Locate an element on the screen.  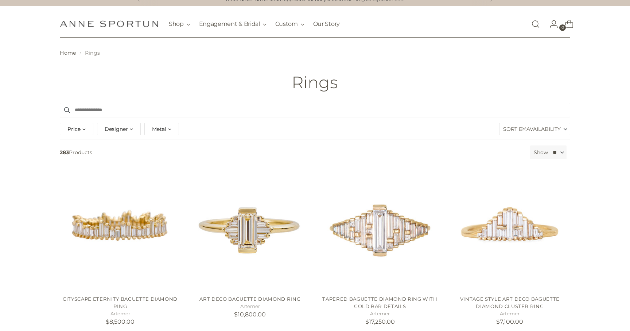
a: Home is located at coordinates (68, 53).